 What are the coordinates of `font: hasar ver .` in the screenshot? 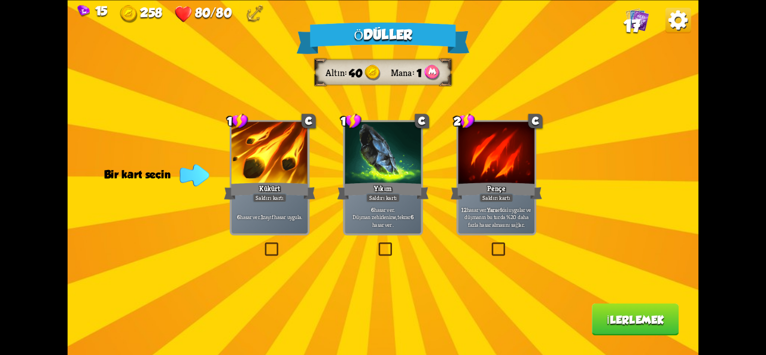 It's located at (383, 224).